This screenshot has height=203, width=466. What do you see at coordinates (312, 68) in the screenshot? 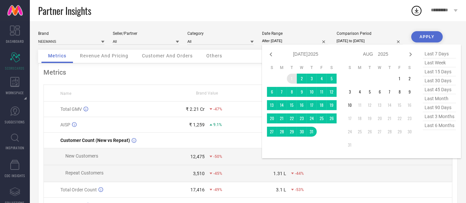
I see `th: Thursday` at bounding box center [312, 68].